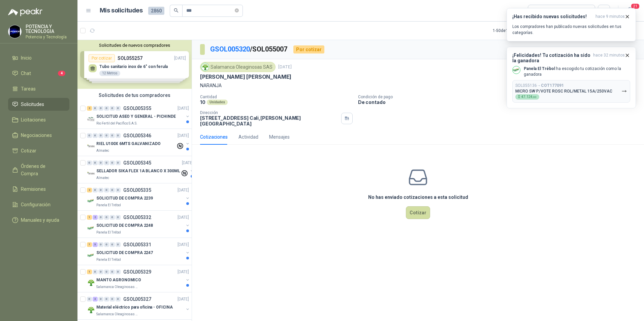 The image size is (644, 321). Describe the element at coordinates (577, 72) in the screenshot. I see `p: ha escogido tu cotización como la ganadora` at that location.